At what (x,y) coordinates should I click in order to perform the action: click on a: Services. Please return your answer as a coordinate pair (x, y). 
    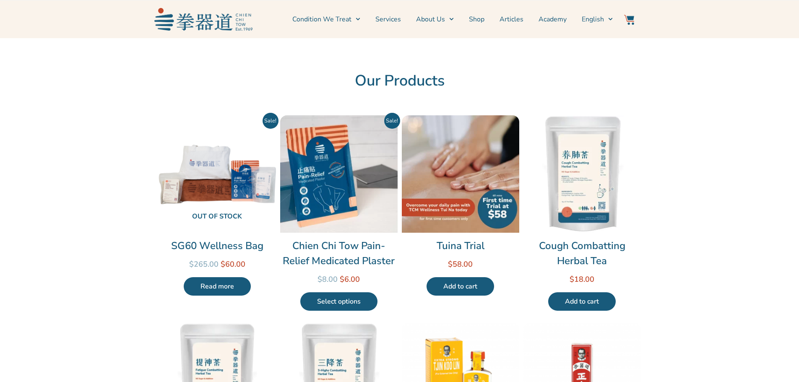
    Looking at the image, I should click on (388, 19).